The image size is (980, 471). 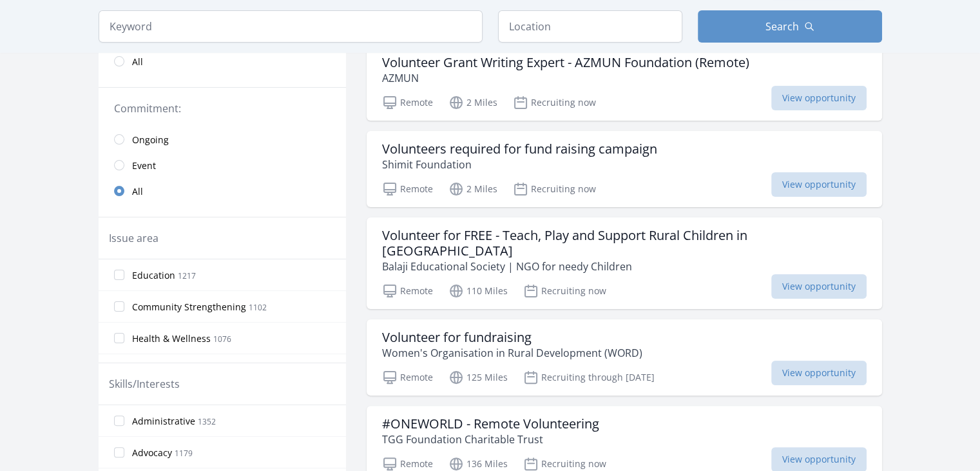 What do you see at coordinates (222, 139) in the screenshot?
I see `a: Ongoing` at bounding box center [222, 139].